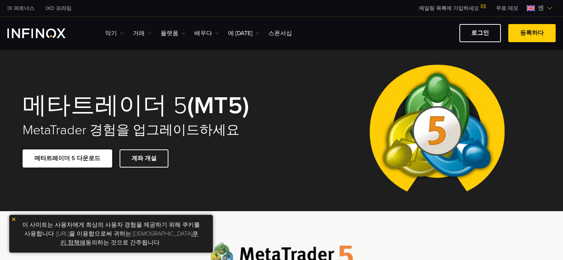  What do you see at coordinates (111, 33) in the screenshot?
I see `font: 악기` at bounding box center [111, 33].